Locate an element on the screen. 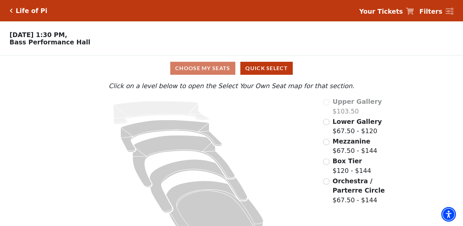  span: Box Tier is located at coordinates (347, 161).